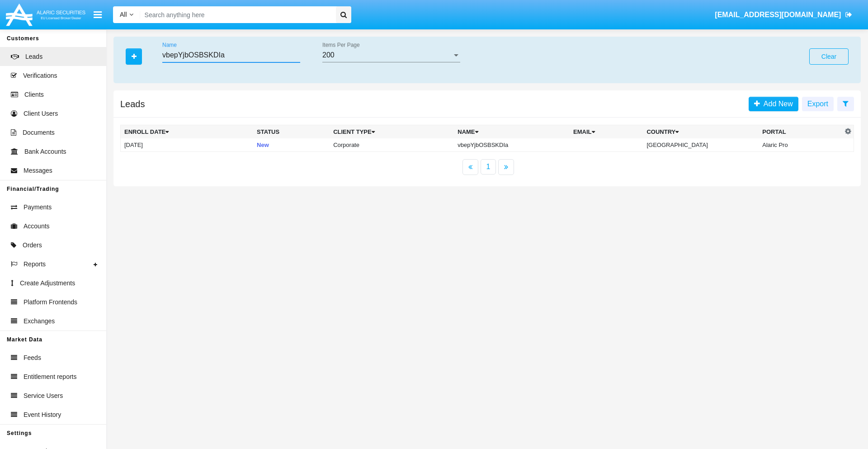 This screenshot has width=868, height=449. What do you see at coordinates (41, 113) in the screenshot?
I see `span: Client Users` at bounding box center [41, 113].